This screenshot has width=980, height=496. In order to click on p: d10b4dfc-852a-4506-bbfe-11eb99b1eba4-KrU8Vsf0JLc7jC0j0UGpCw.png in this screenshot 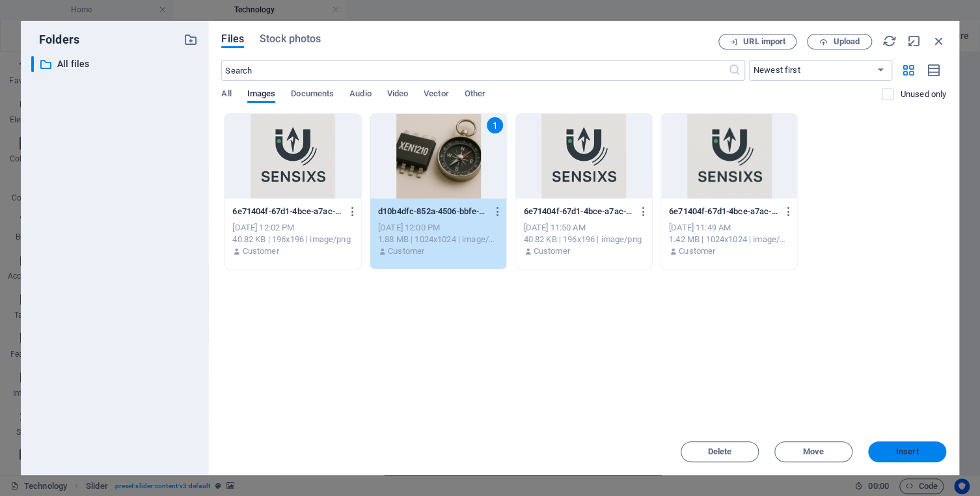, I will do `click(432, 212)`.